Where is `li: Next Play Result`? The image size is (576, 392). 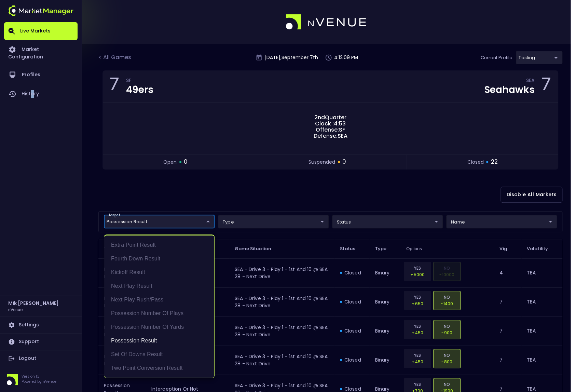
li: Next Play Result is located at coordinates (159, 286).